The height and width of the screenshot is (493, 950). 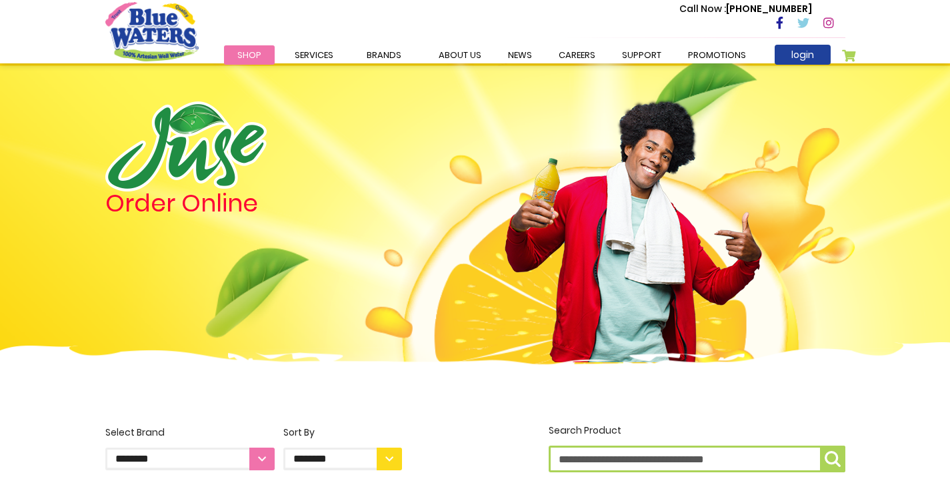 I want to click on a: store logo, so click(x=152, y=31).